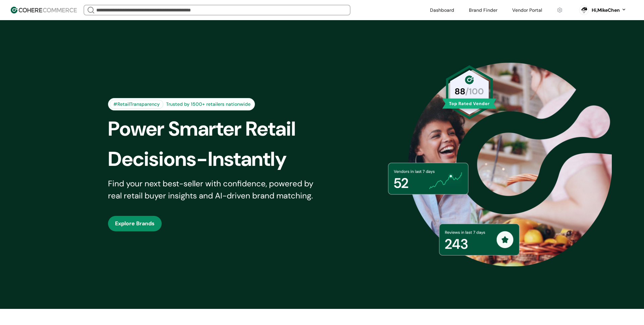 The width and height of the screenshot is (644, 325). Describe the element at coordinates (609, 10) in the screenshot. I see `button: Hi,MikeChen` at that location.